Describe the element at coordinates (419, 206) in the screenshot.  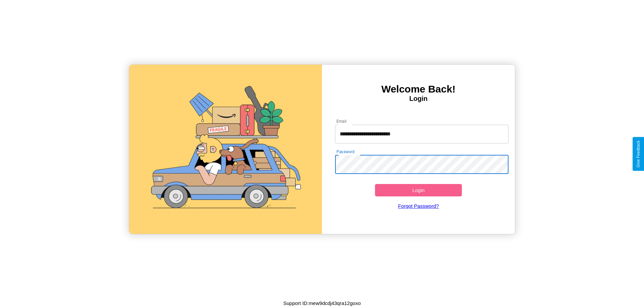
I see `a: Forgot Password?` at that location.